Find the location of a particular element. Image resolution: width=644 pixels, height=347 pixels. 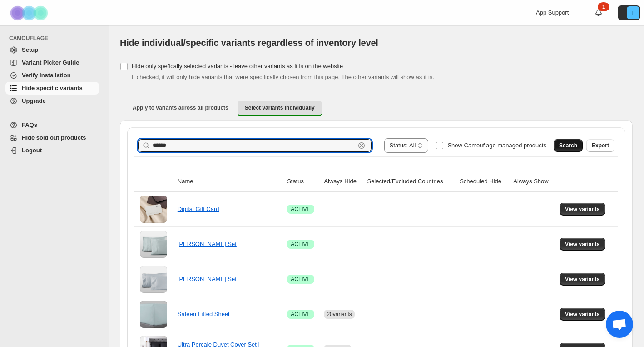

span: 20 variants is located at coordinates (339, 314).